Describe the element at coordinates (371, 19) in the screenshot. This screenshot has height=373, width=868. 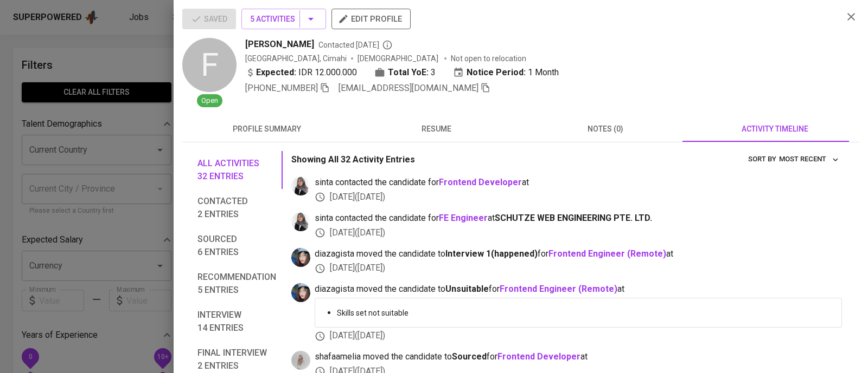
I see `span: edit profile` at that location.